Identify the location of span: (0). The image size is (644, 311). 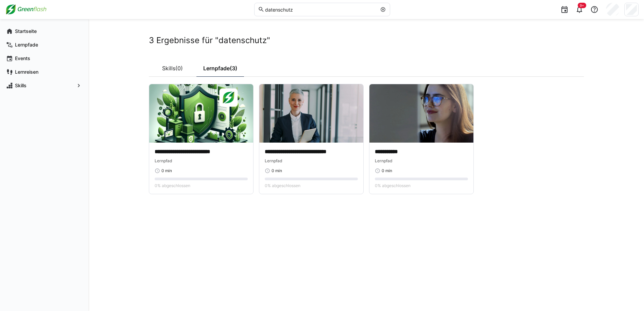
(179, 68).